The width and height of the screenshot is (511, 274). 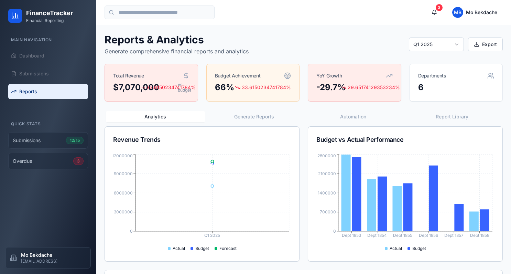 What do you see at coordinates (328, 211) in the screenshot?
I see `tspan: 700000` at bounding box center [328, 211].